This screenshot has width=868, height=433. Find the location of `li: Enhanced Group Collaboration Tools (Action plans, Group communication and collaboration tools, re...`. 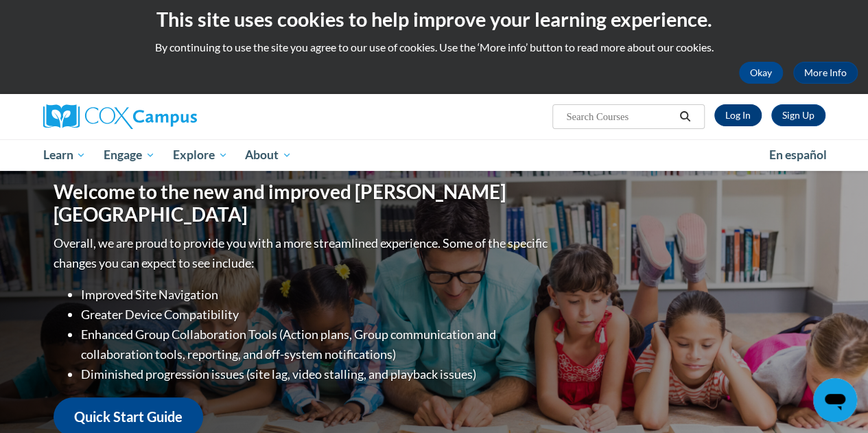

li: Enhanced Group Collaboration Tools (Action plans, Group communication and collaboration tools, re... is located at coordinates (316, 345).